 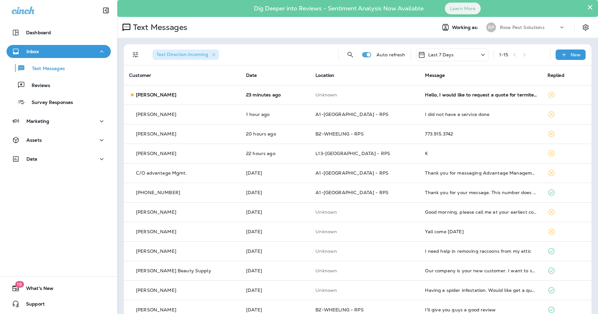 What do you see at coordinates (481, 251) in the screenshot?
I see `div: I need help in removing raccoons from my attic` at bounding box center [481, 251].